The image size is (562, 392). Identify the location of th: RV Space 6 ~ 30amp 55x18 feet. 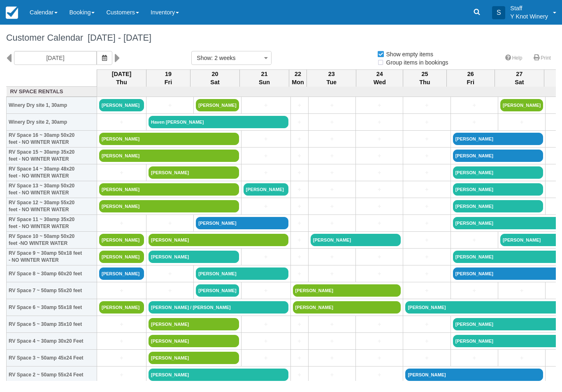
(52, 307).